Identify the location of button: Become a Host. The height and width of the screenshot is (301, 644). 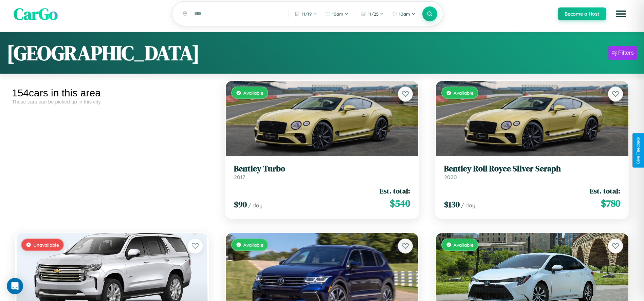
(582, 14).